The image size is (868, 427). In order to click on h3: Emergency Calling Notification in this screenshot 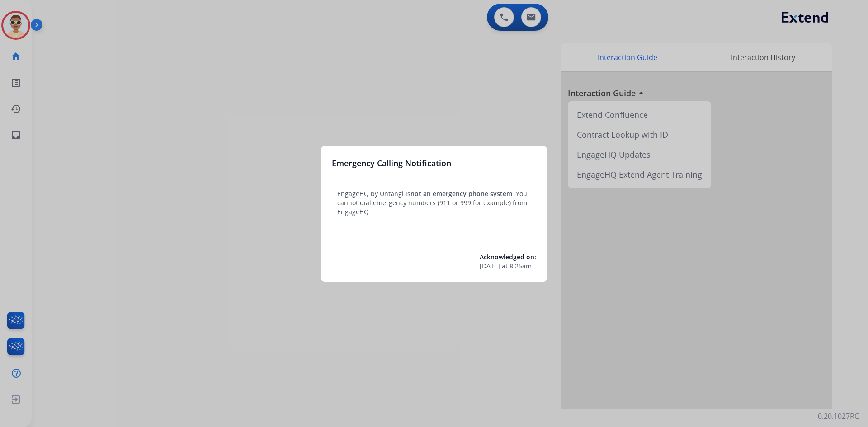, I will do `click(391, 163)`.